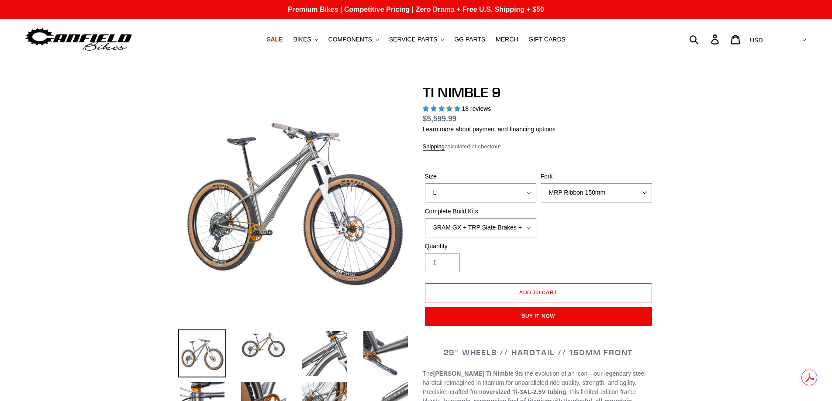  I want to click on strong: oversized Ti-3AL-2.5V tubing, so click(524, 392).